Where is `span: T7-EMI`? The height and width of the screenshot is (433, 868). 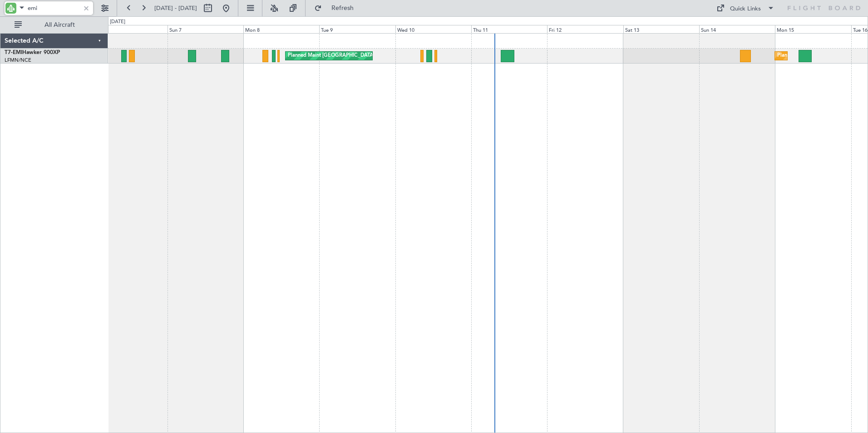
span: T7-EMI is located at coordinates (13, 52).